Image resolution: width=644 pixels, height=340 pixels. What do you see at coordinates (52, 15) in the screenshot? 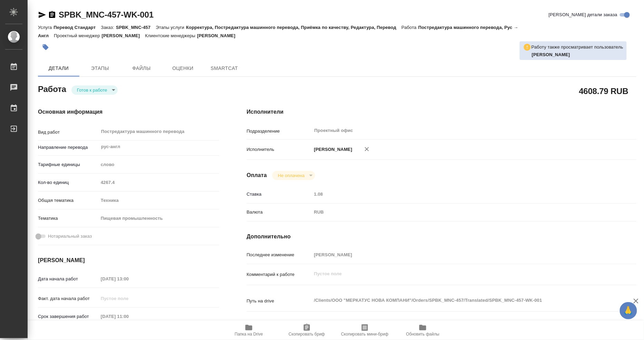
I see `button: Скопировать ссылку` at bounding box center [52, 15].